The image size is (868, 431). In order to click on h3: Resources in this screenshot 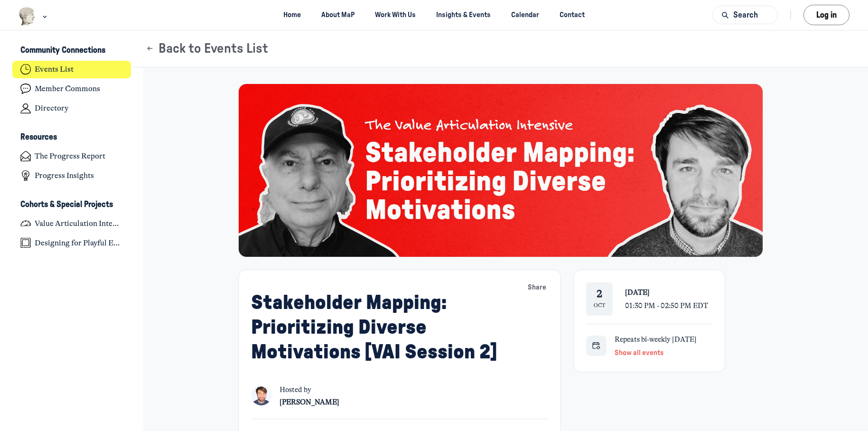, I will do `click(38, 137)`.